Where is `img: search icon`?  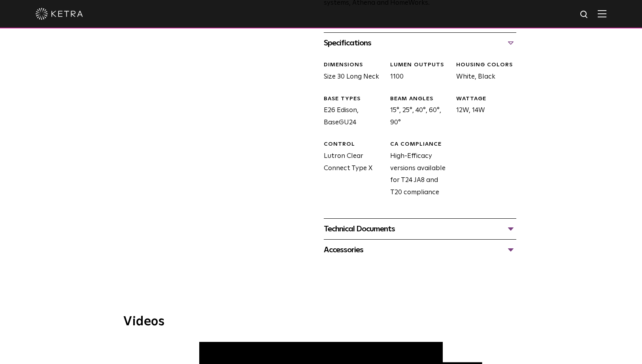
img: search icon is located at coordinates (584, 14).